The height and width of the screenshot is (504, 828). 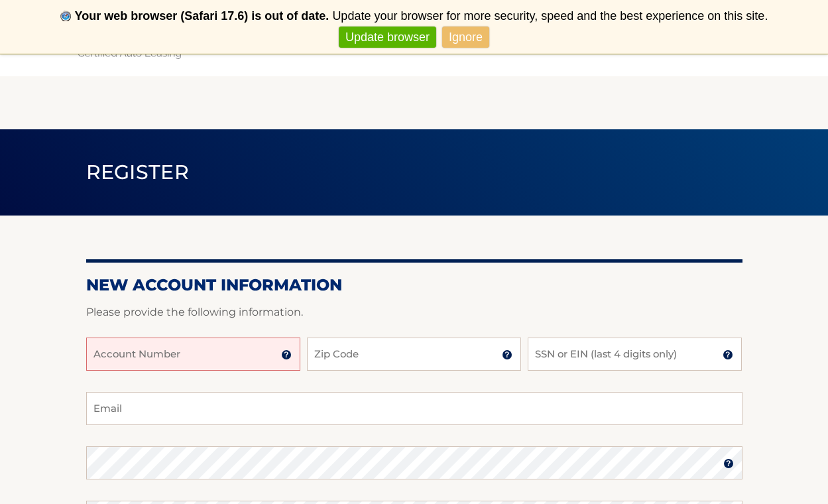 I want to click on a: Update browser, so click(x=387, y=37).